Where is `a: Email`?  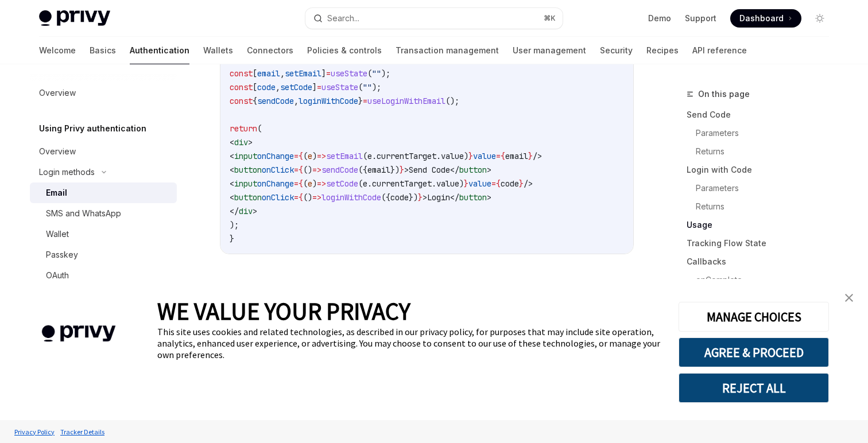 a: Email is located at coordinates (103, 193).